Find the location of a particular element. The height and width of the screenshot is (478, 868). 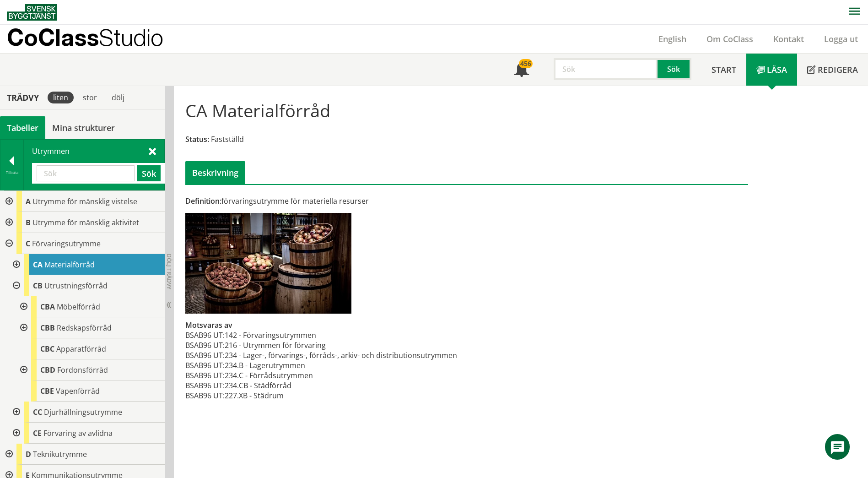

div: Trädvy is located at coordinates (23, 98).